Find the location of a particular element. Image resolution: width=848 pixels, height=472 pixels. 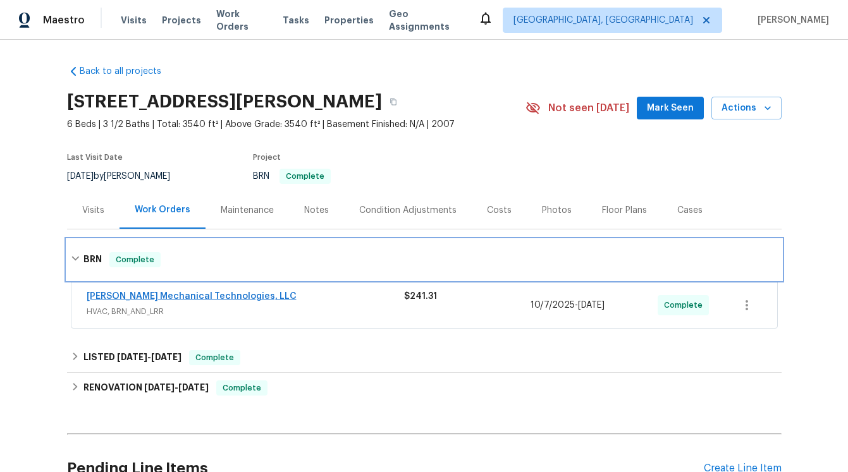

span: Actions is located at coordinates (746, 108).